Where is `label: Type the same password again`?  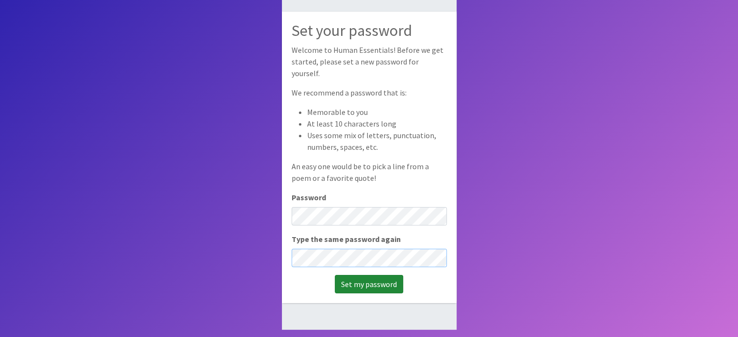
label: Type the same password again is located at coordinates (346, 239).